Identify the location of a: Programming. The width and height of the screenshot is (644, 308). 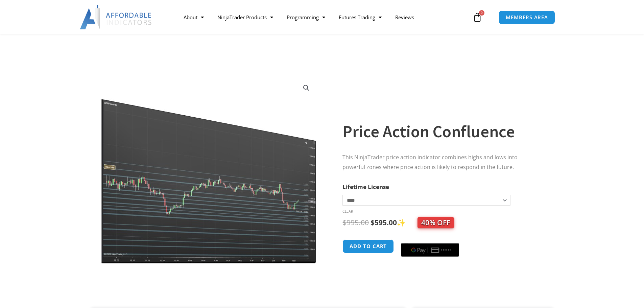
(306, 17).